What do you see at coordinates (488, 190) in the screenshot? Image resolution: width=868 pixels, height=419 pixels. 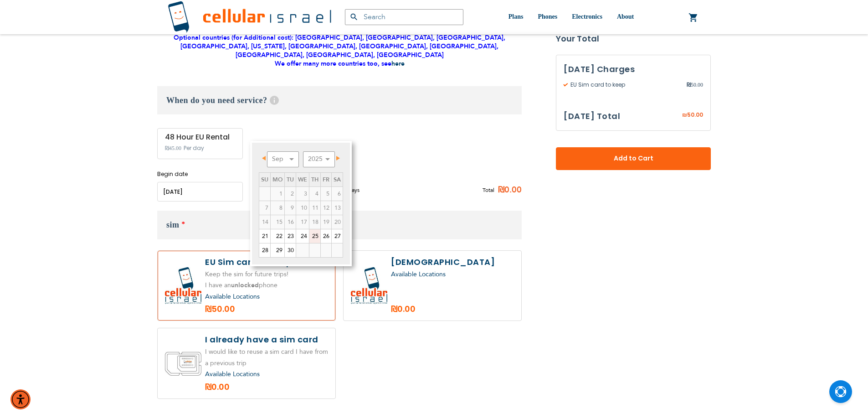 I see `span: Total` at bounding box center [488, 190].